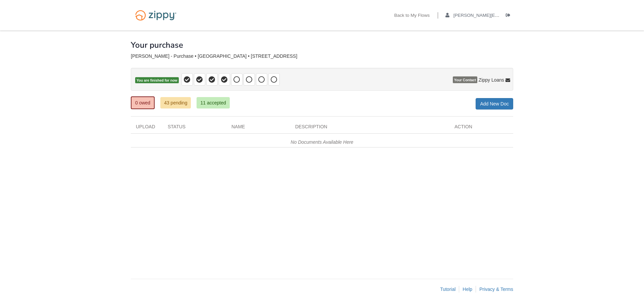 The width and height of the screenshot is (644, 306). What do you see at coordinates (467, 290) in the screenshot?
I see `a: Help` at bounding box center [467, 290].